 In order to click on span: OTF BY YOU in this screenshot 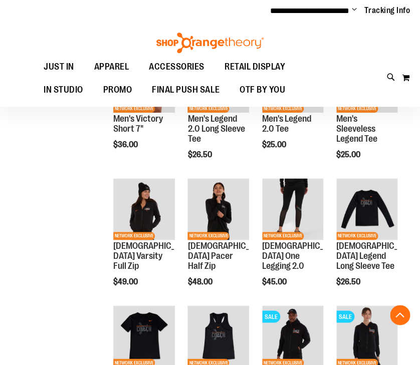, I will do `click(262, 90)`.